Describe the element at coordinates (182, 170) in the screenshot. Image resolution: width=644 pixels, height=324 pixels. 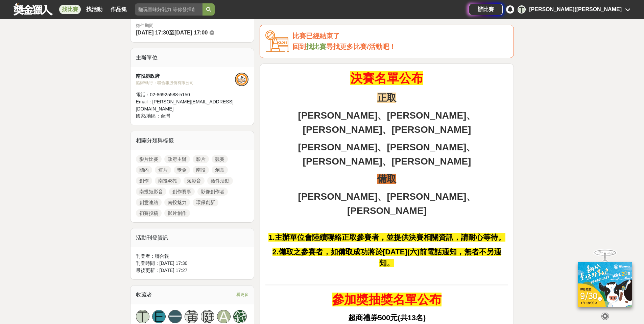
I see `a: 獎金` at that location.